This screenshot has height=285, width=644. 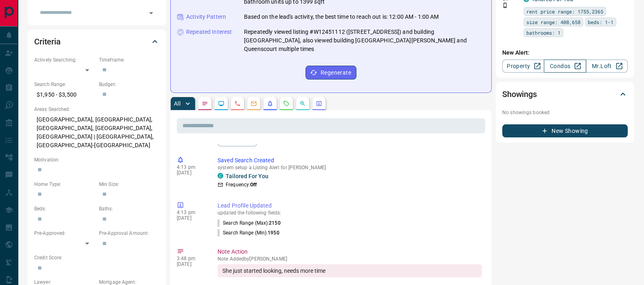 I want to click on svg: Notes, so click(x=205, y=104).